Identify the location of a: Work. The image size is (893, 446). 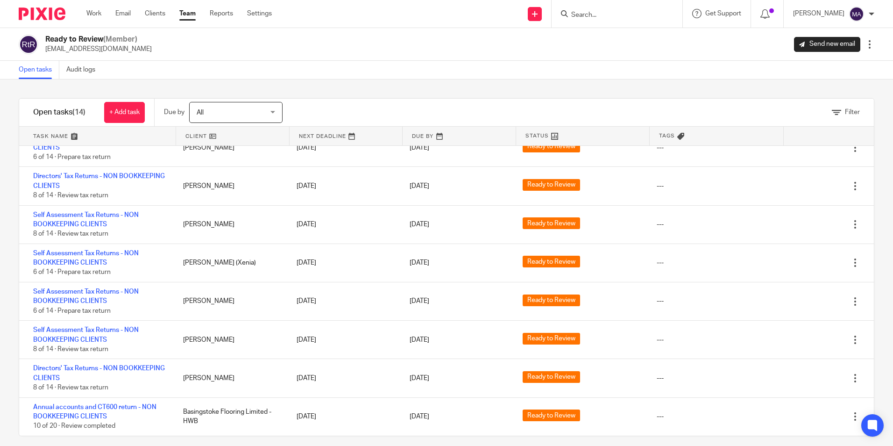
(94, 14).